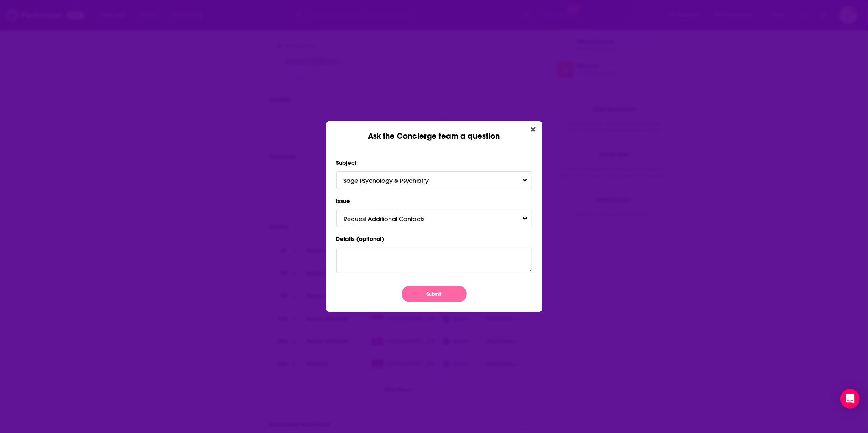 The height and width of the screenshot is (433, 868). Describe the element at coordinates (434, 239) in the screenshot. I see `label: Details (optional)` at that location.